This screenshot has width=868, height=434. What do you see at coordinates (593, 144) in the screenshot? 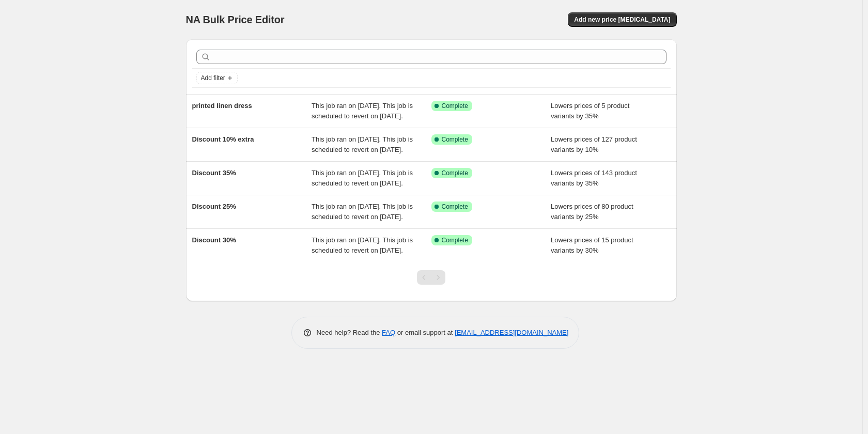
I see `span: Lowers prices of 127 product variants by 10%` at bounding box center [593, 144].